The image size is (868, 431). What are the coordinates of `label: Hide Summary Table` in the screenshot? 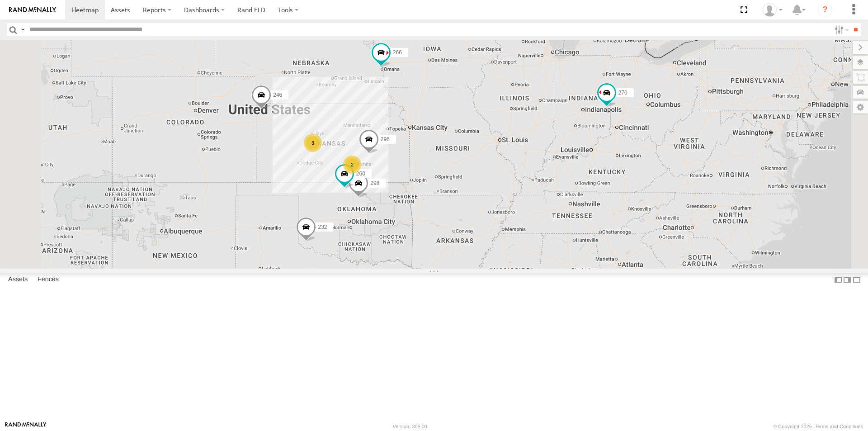 It's located at (857, 279).